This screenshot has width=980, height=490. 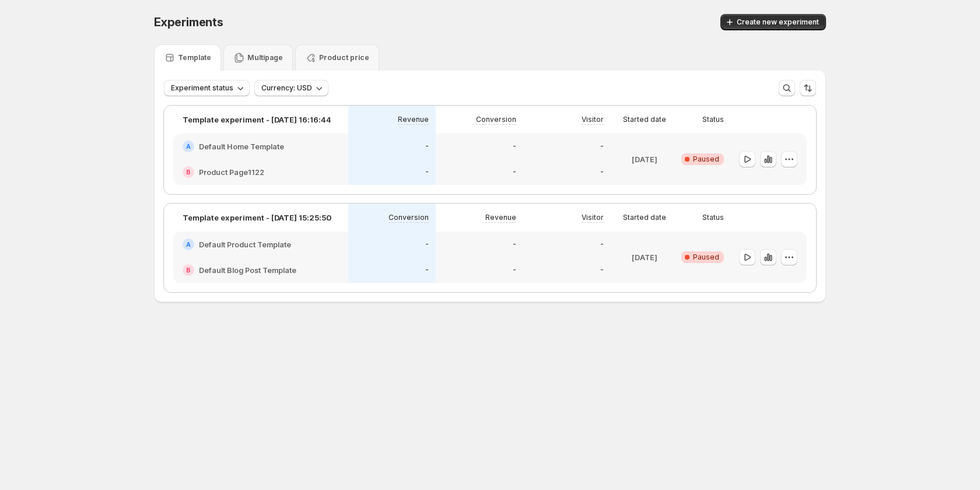 I want to click on button: Currency: USD, so click(x=291, y=88).